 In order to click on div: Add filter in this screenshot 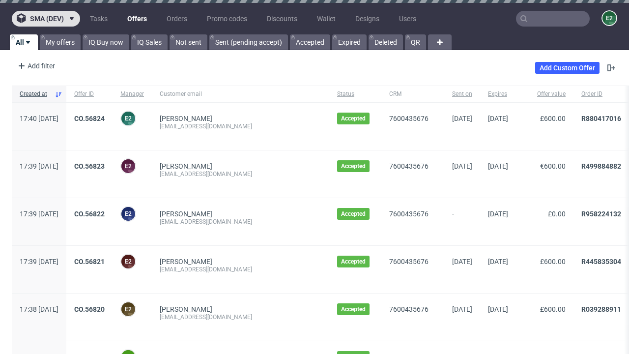, I will do `click(35, 66)`.